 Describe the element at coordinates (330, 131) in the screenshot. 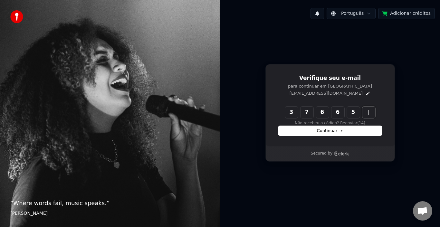

I see `span: Continuar` at that location.